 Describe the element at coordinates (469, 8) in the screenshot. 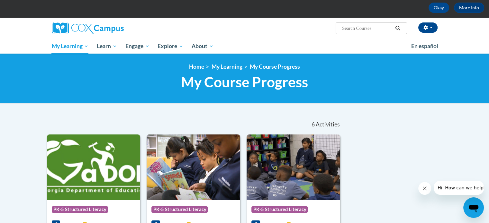

I see `a: More Info` at that location.